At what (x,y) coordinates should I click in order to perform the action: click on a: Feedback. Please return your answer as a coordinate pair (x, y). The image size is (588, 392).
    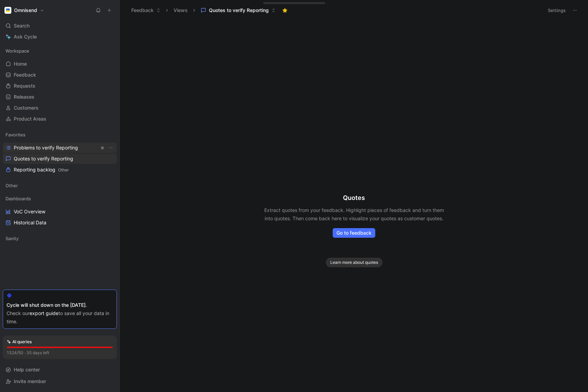
    Looking at the image, I should click on (60, 75).